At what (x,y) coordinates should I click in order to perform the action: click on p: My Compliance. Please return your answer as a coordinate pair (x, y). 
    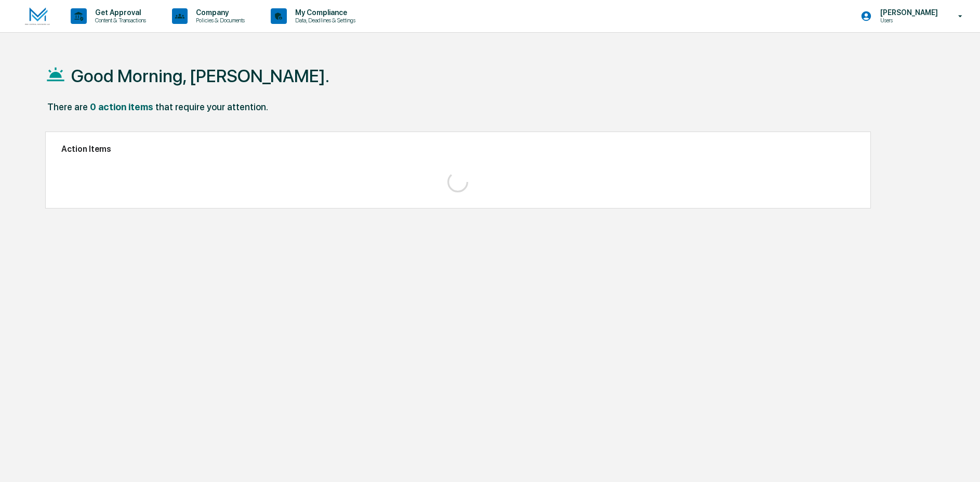
    Looking at the image, I should click on (324, 13).